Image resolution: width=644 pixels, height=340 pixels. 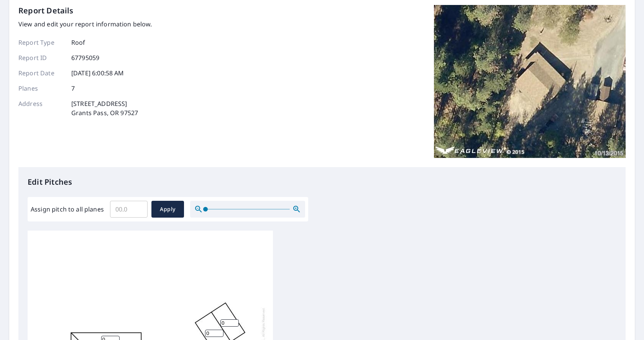 What do you see at coordinates (85, 58) in the screenshot?
I see `p: 67795059` at bounding box center [85, 58].